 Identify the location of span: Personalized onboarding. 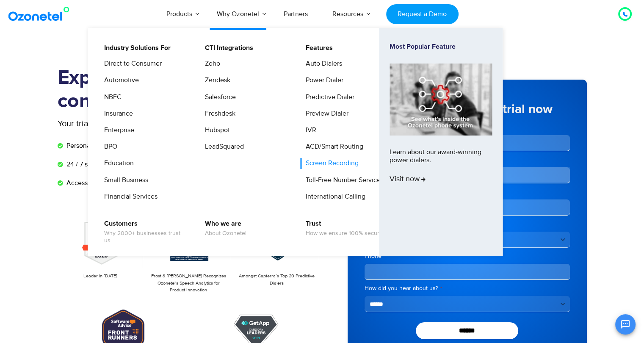
(102, 145).